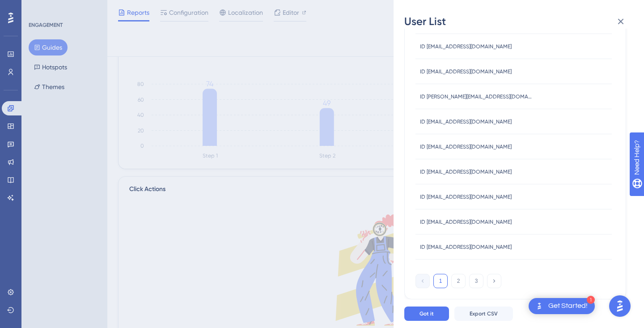 This screenshot has height=328, width=644. What do you see at coordinates (441, 281) in the screenshot?
I see `button: 1` at bounding box center [441, 281].